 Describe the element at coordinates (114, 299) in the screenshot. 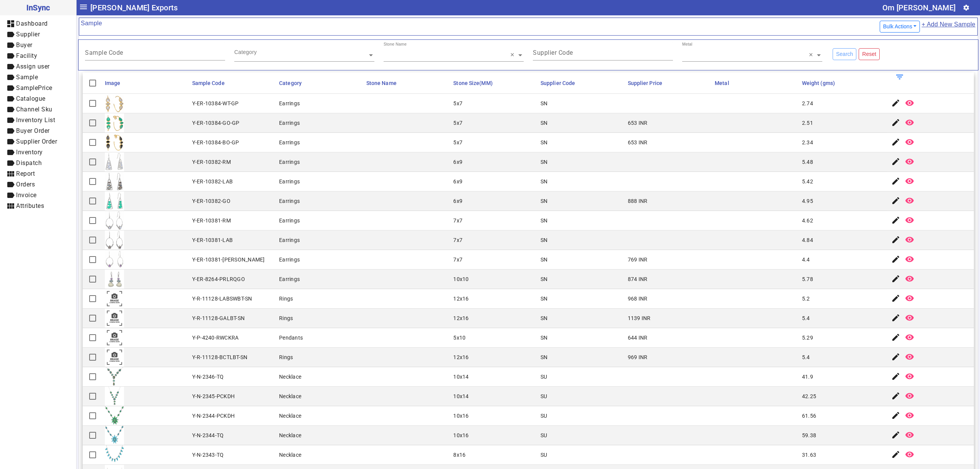

I see `img: comingsoon.png` at that location.